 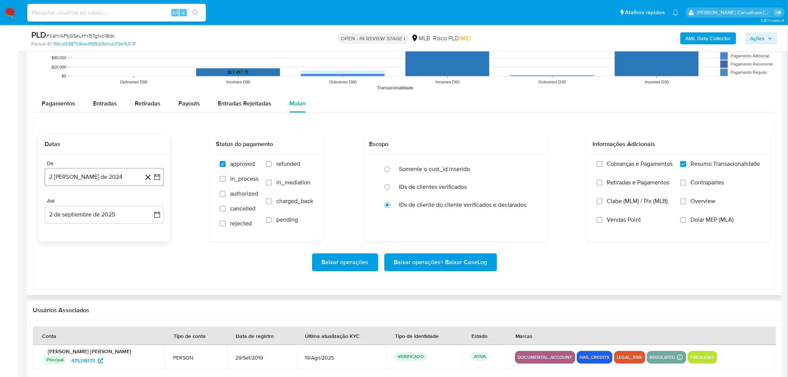 What do you see at coordinates (175, 12) in the screenshot?
I see `span: Alt` at bounding box center [175, 12].